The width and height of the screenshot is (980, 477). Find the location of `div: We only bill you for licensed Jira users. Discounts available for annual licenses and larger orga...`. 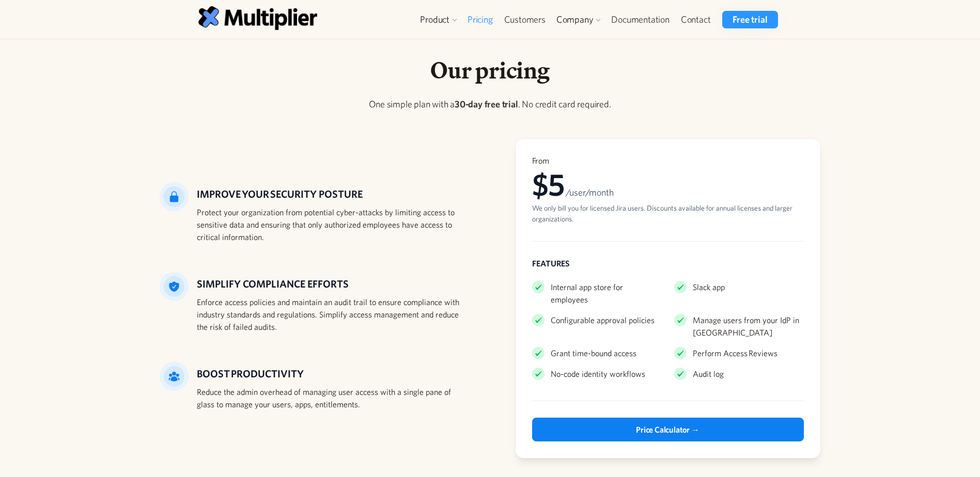

div: We only bill you for licensed Jira users. Discounts available for annual licenses and larger orga... is located at coordinates (668, 214).